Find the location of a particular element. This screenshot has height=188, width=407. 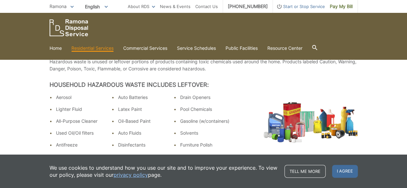

li: Drain Openers is located at coordinates (205, 97).